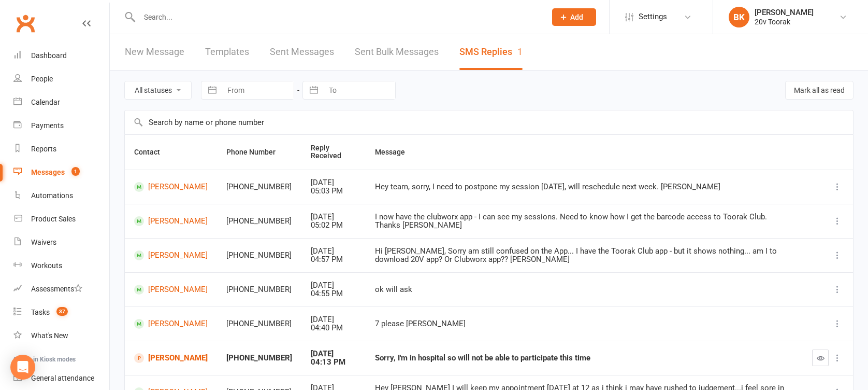 Image resolution: width=868 pixels, height=390 pixels. I want to click on div: Dashboard, so click(49, 56).